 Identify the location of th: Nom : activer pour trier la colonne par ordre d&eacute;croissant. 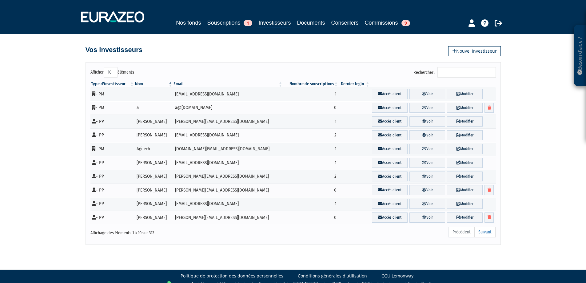
(153, 84).